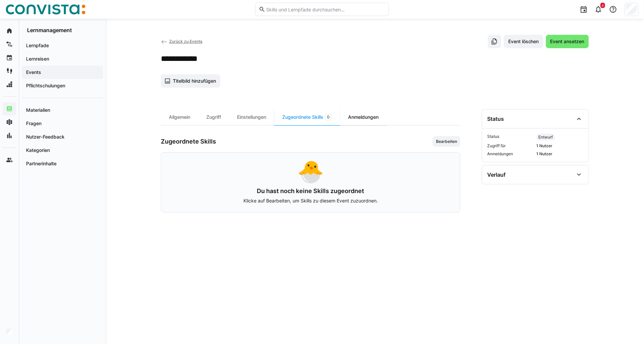 The height and width of the screenshot is (344, 644). I want to click on span: Zugriff für, so click(511, 146).